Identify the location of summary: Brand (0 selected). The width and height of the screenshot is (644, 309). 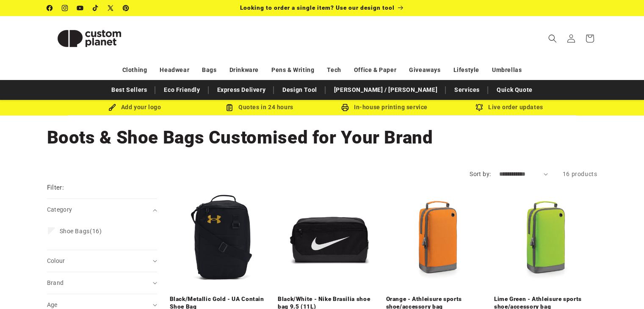
(102, 283).